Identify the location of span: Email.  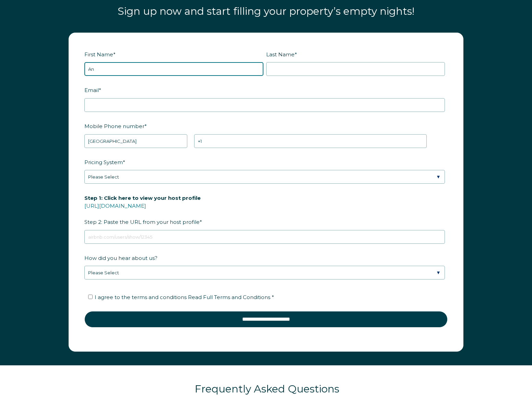
(92, 90).